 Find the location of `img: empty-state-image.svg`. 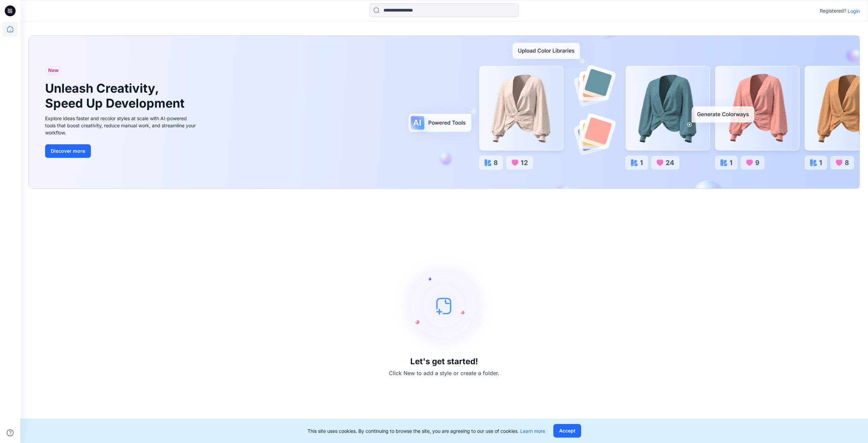

img: empty-state-image.svg is located at coordinates (444, 306).